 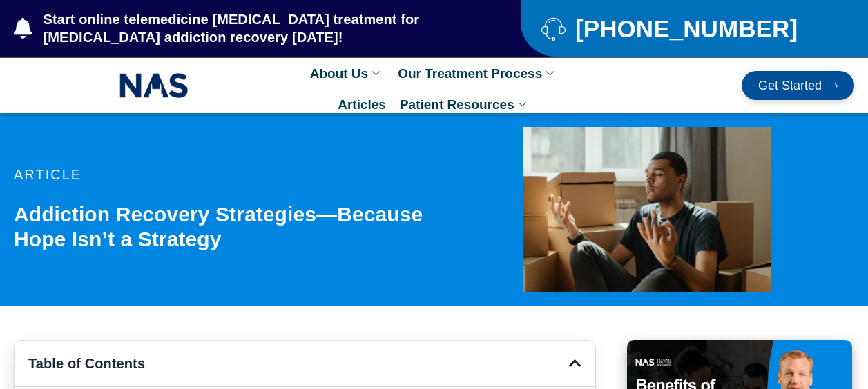 What do you see at coordinates (362, 104) in the screenshot?
I see `a: Articles` at bounding box center [362, 104].